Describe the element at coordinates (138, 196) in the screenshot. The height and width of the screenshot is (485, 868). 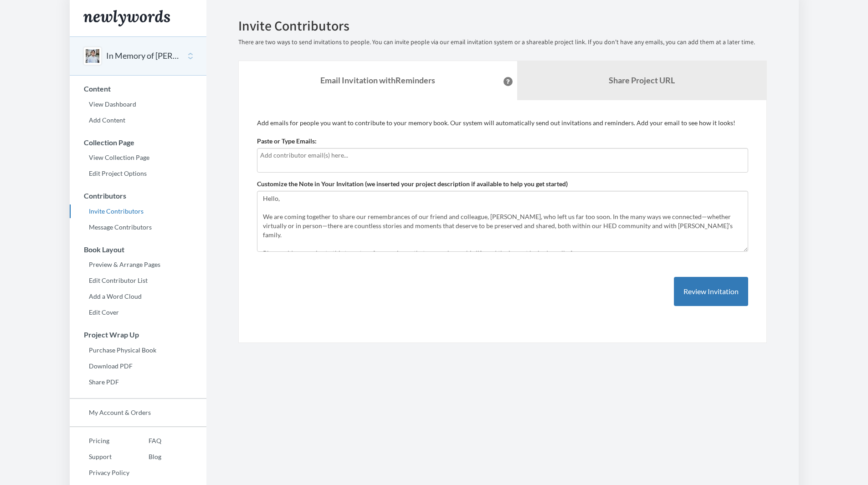
I see `h3: Contributors` at that location.